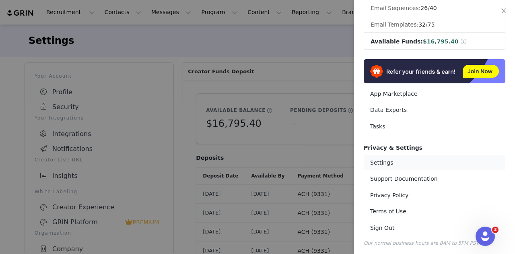  What do you see at coordinates (435, 126) in the screenshot?
I see `a: Tasks` at bounding box center [435, 126].